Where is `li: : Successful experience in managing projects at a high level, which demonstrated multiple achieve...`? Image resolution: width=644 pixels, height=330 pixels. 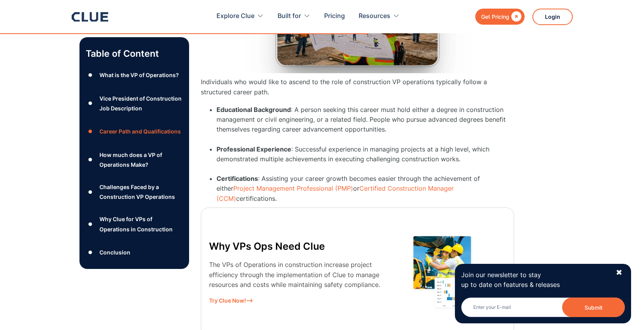 li: : Successful experience in managing projects at a high level, which demonstrated multiple achieve... is located at coordinates (365, 159).